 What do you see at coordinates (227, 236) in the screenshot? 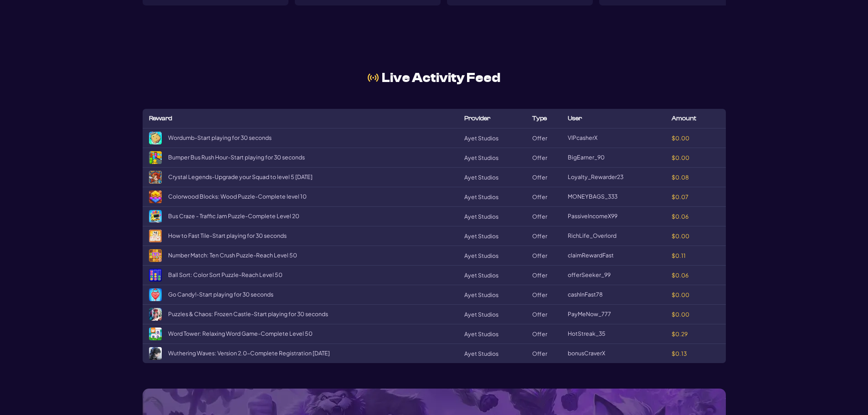
I see `span: How to Fast Tile - Start playing for 30 seconds` at bounding box center [227, 236].